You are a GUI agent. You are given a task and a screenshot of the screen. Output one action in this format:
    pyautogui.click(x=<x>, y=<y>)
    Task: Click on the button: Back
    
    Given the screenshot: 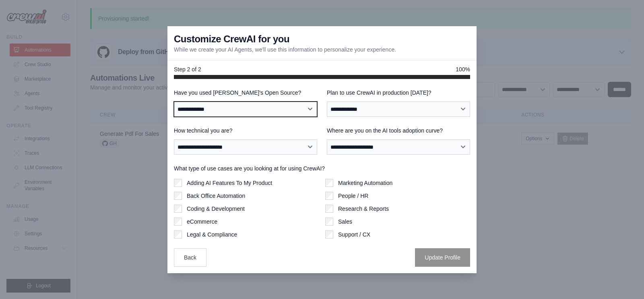 What is the action you would take?
    pyautogui.click(x=190, y=257)
    